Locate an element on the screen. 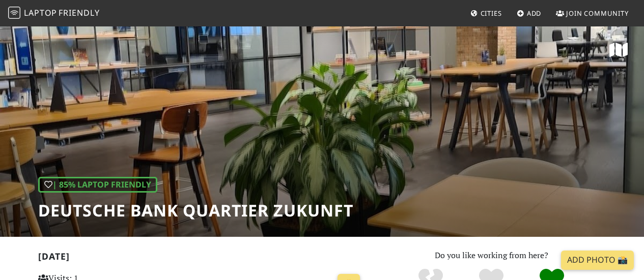 Image resolution: width=644 pixels, height=280 pixels. a: LaptopFriendly LaptopFriendly is located at coordinates (54, 13).